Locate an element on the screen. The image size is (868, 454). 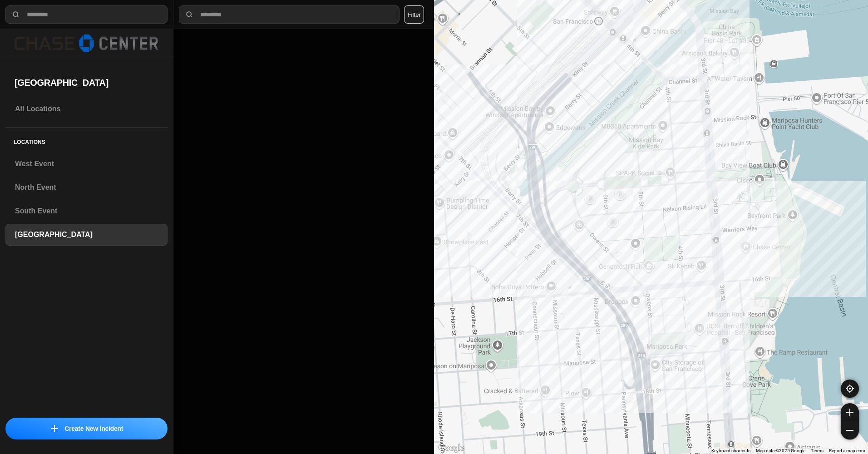
h3: South Event is located at coordinates (87, 211).